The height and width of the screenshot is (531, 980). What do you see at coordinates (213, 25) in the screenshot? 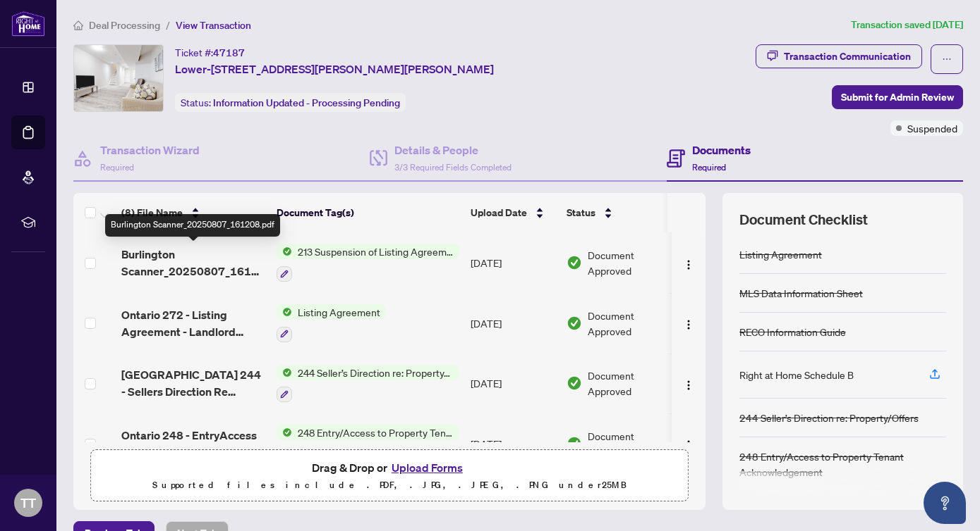
I see `span: View Transaction` at bounding box center [213, 25].